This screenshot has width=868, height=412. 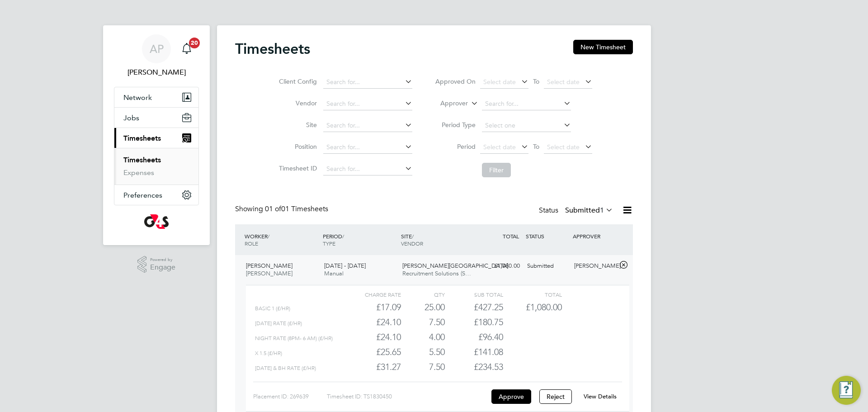 I want to click on span: ROLE, so click(x=252, y=243).